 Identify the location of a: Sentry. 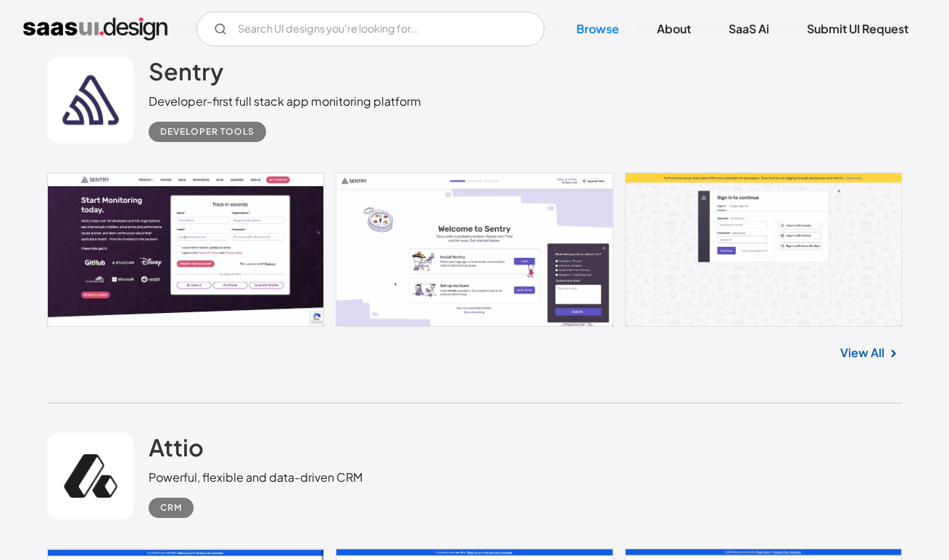
(185, 74).